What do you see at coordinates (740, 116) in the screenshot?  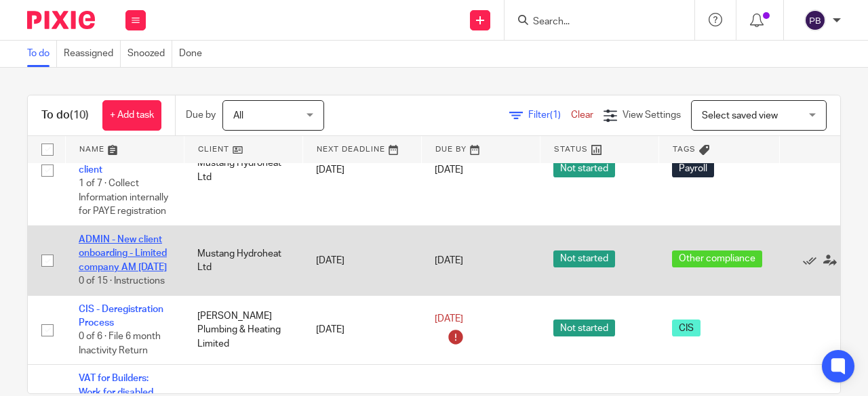 I see `span: Select saved view` at bounding box center [740, 116].